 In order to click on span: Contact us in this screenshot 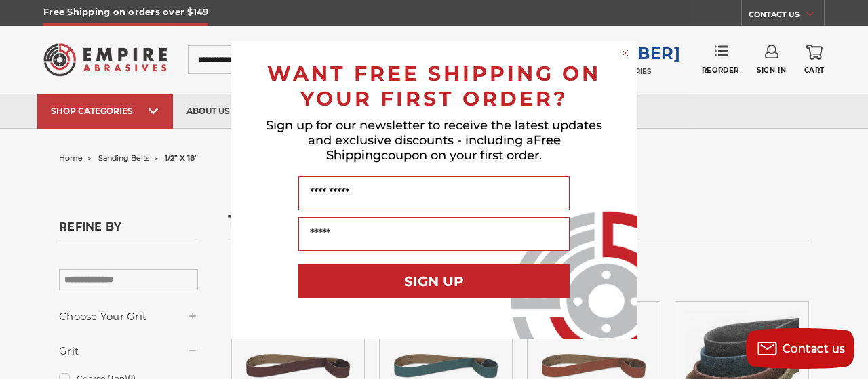, I will do `click(814, 349)`.